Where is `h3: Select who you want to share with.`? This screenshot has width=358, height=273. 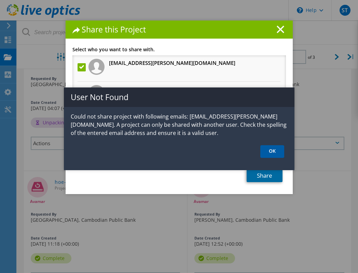 h3: Select who you want to share with. is located at coordinates (179, 49).